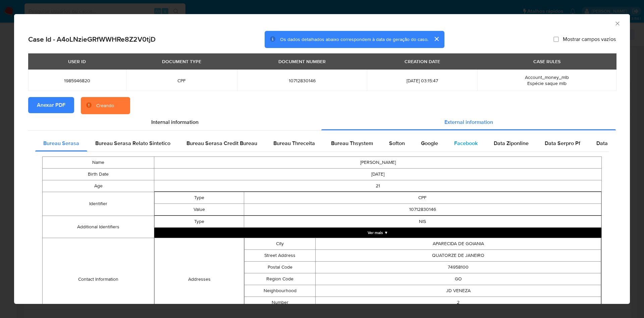  What do you see at coordinates (614, 143) in the screenshot?
I see `span: Data Serpro Pj` at bounding box center [614, 143].